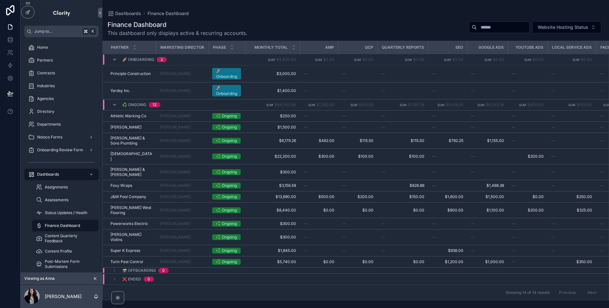 The image size is (609, 308). What do you see at coordinates (403, 210) in the screenshot?
I see `a: $0.00` at bounding box center [403, 210].